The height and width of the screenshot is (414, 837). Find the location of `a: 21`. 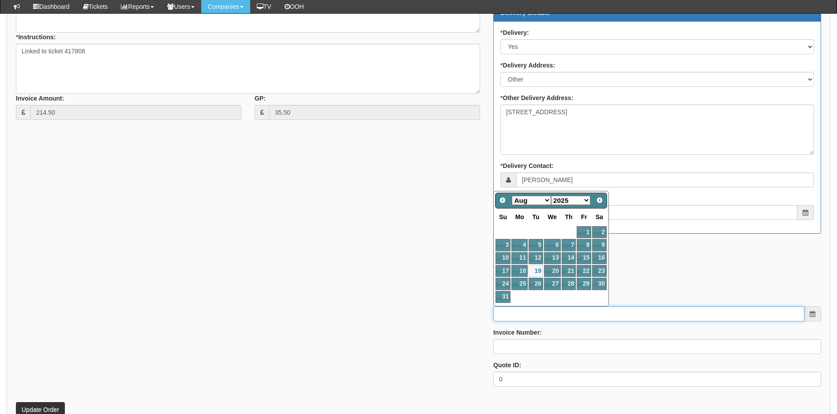

a: 21 is located at coordinates (569, 271).